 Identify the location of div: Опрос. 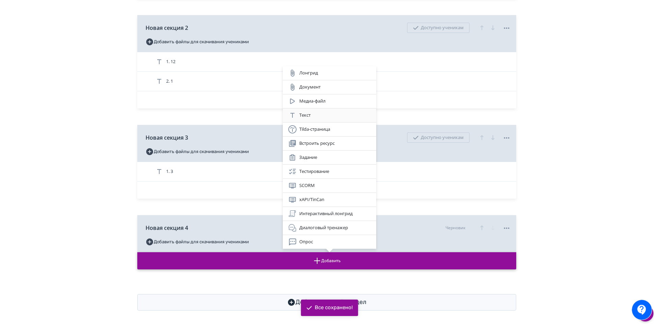
(329, 242).